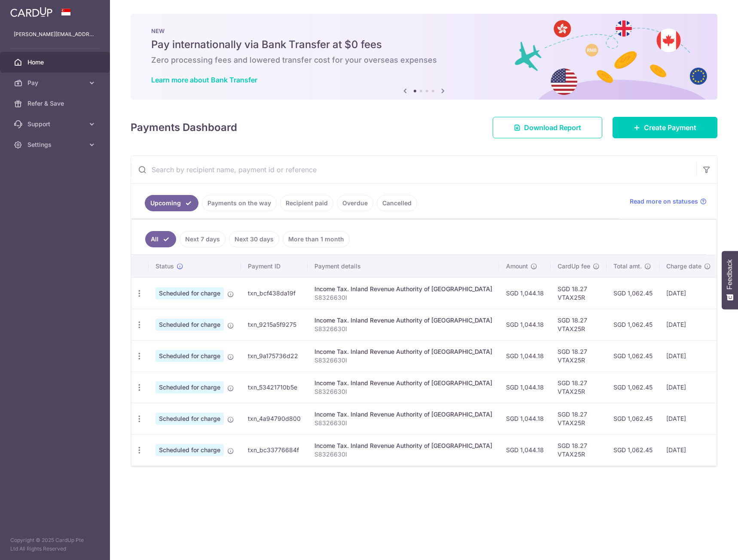  I want to click on h5: Pay internationally via Bank Transfer at $0 fees, so click(424, 45).